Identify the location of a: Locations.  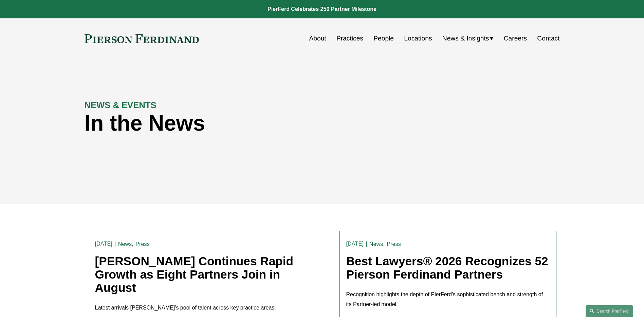
(418, 38).